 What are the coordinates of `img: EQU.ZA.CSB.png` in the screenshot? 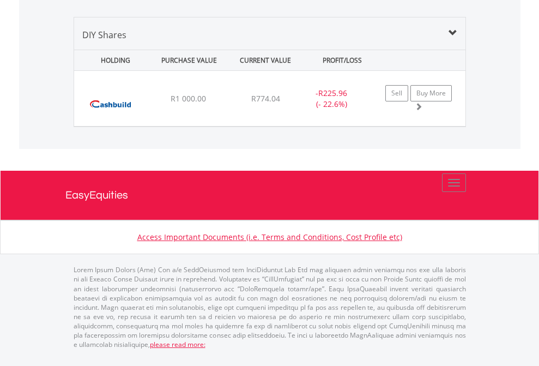 It's located at (110, 104).